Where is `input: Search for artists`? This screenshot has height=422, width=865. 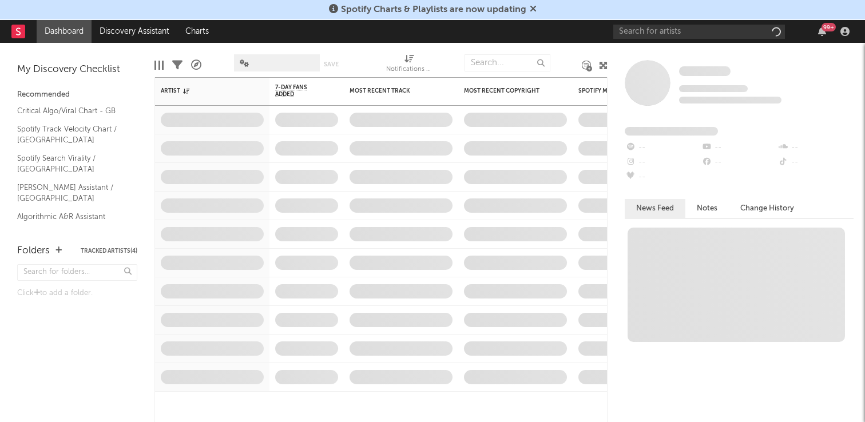 input: Search for artists is located at coordinates (699, 31).